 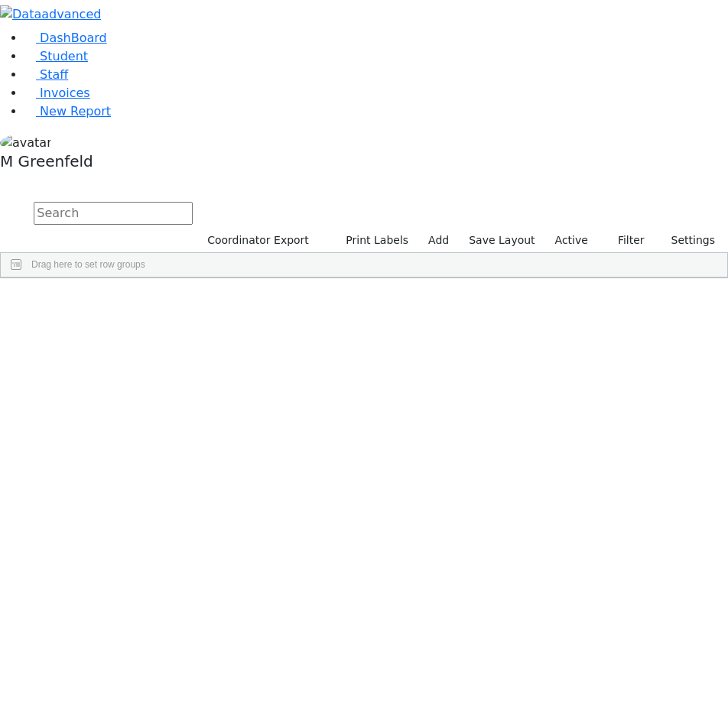 What do you see at coordinates (65, 92) in the screenshot?
I see `span: Invoices` at bounding box center [65, 92].